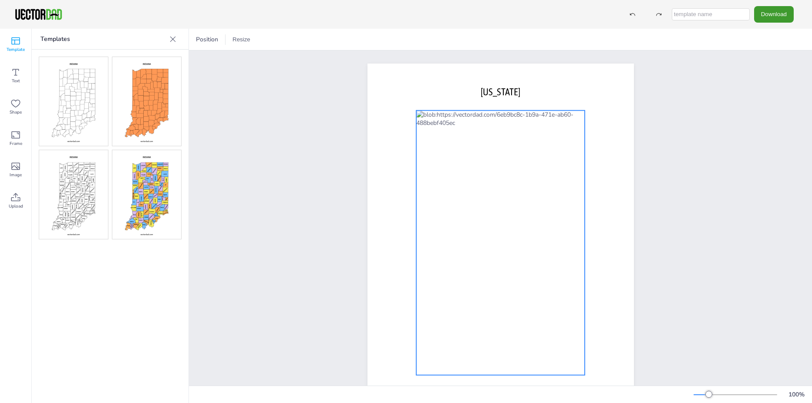 This screenshot has height=403, width=812. I want to click on span: Upload, so click(16, 206).